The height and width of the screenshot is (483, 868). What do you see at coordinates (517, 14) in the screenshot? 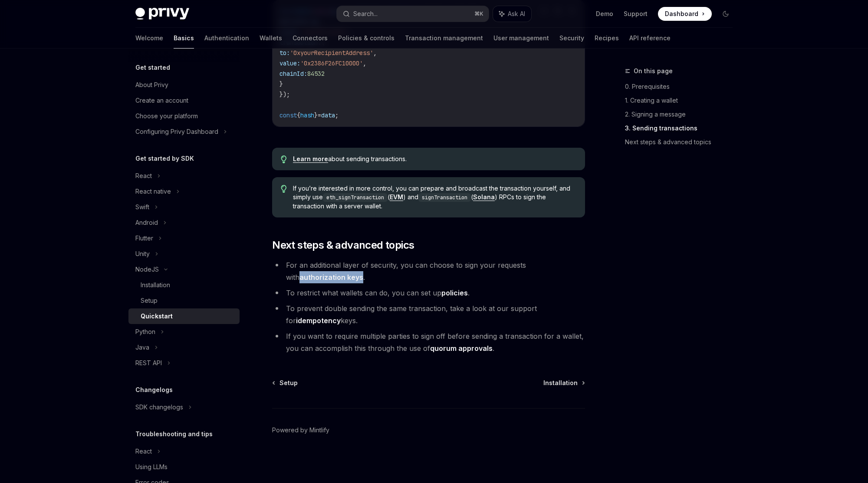
I see `span: Ask AI` at bounding box center [517, 14].